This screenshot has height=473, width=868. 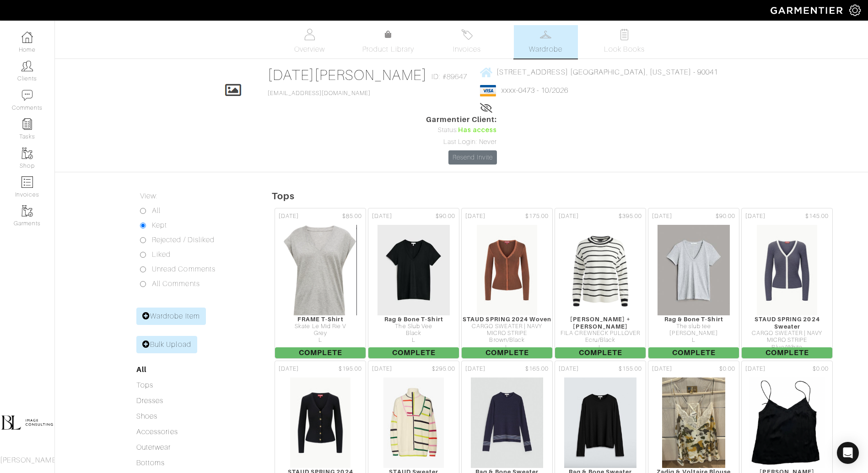 What do you see at coordinates (27, 182) in the screenshot?
I see `img: orders-icon-0abe47150d42831381b5fb84f609e132dff9fe21cb692f30cb5eec754e2cba89.png` at bounding box center [27, 182].